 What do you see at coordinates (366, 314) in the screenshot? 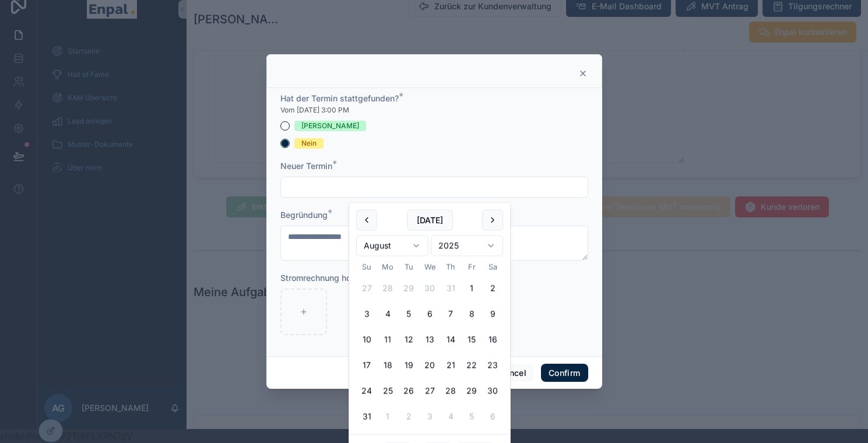
I see `button: Sunday, August 3rd, 2025` at bounding box center [366, 314].